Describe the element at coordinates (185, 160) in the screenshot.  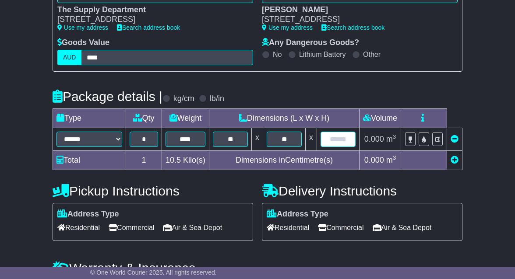
I see `td: Kilo(s)` at that location.